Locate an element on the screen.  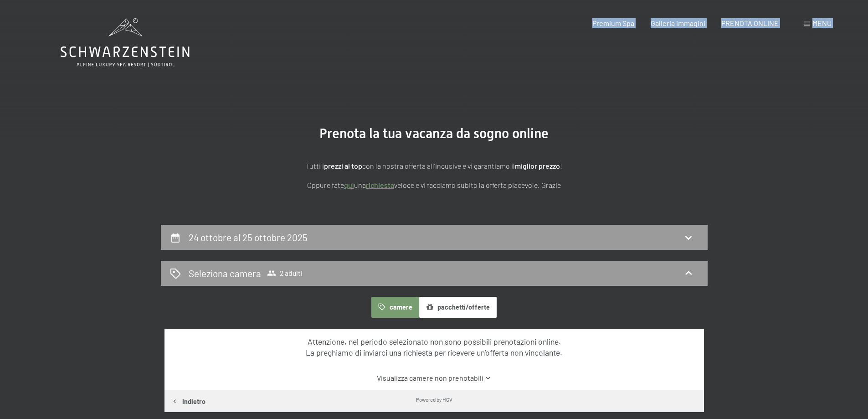
a: PRENOTA ONLINE is located at coordinates (750, 23).